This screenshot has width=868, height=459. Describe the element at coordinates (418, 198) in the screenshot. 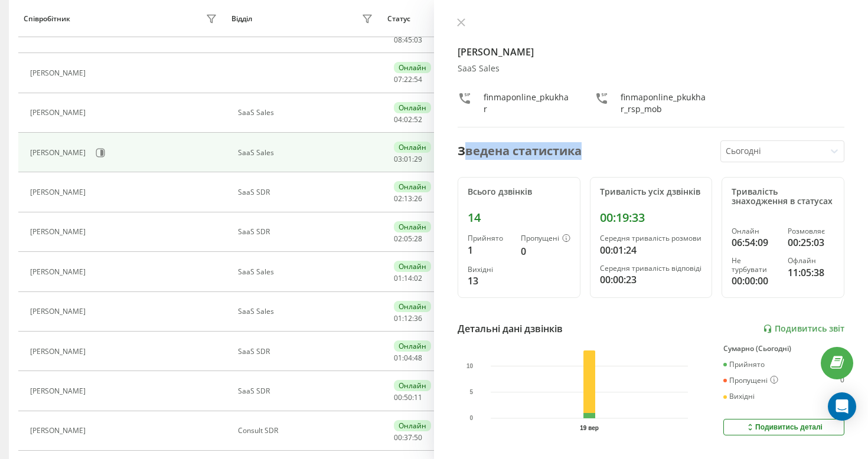

I see `span: 26` at that location.